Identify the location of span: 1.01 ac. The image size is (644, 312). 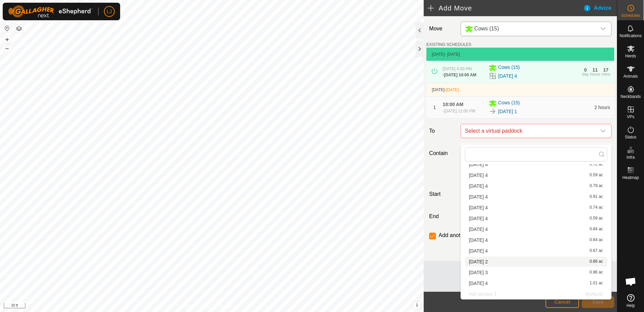
(596, 283).